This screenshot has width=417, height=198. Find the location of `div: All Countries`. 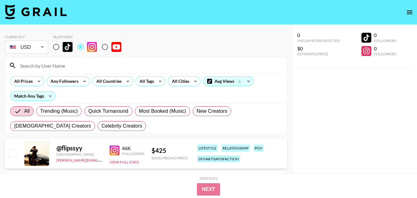

div: All Countries is located at coordinates (108, 81).